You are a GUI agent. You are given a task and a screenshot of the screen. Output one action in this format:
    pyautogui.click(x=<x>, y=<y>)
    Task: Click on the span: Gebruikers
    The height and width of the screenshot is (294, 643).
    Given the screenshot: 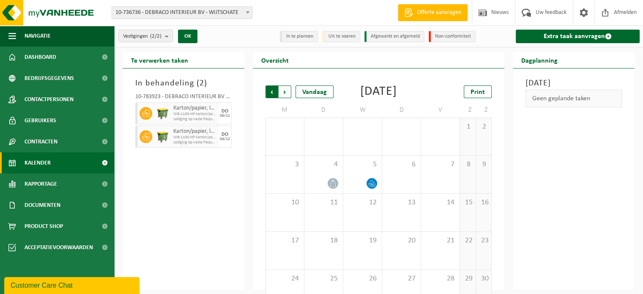 What is the action you would take?
    pyautogui.click(x=40, y=121)
    